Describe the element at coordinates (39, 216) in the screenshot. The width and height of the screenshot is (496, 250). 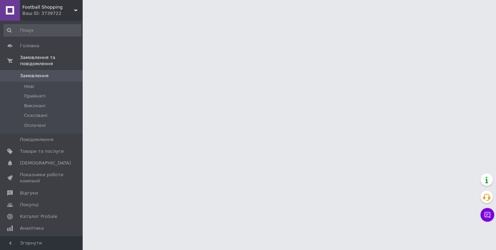
I see `span: Каталог ProSale` at that location.